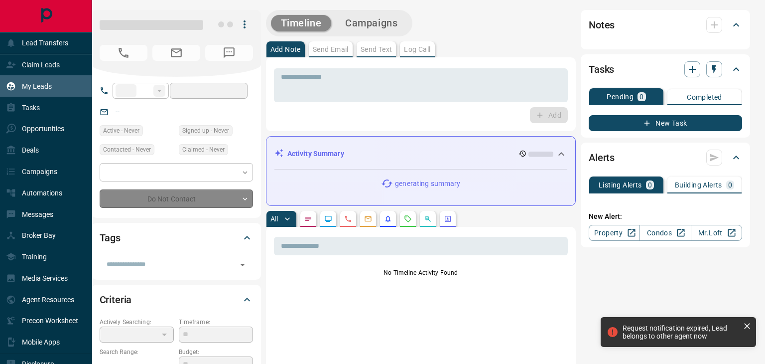  Describe the element at coordinates (601, 69) in the screenshot. I see `h2: Tasks` at that location.